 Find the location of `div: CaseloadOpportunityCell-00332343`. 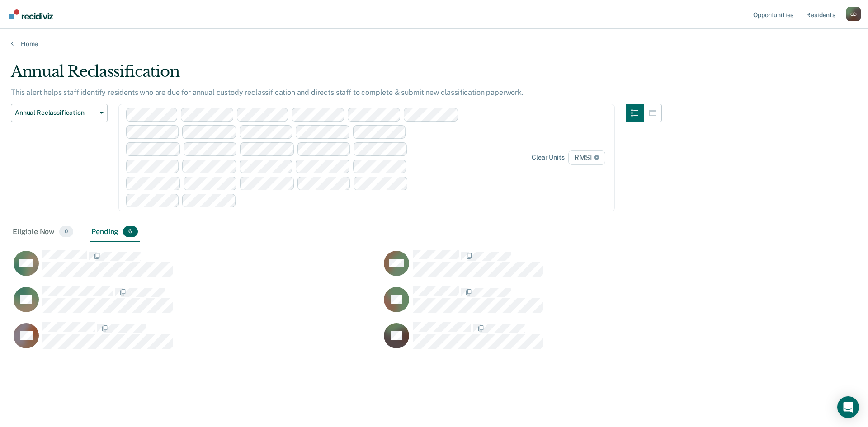

div: CaseloadOpportunityCell-00332343 is located at coordinates (566, 340).